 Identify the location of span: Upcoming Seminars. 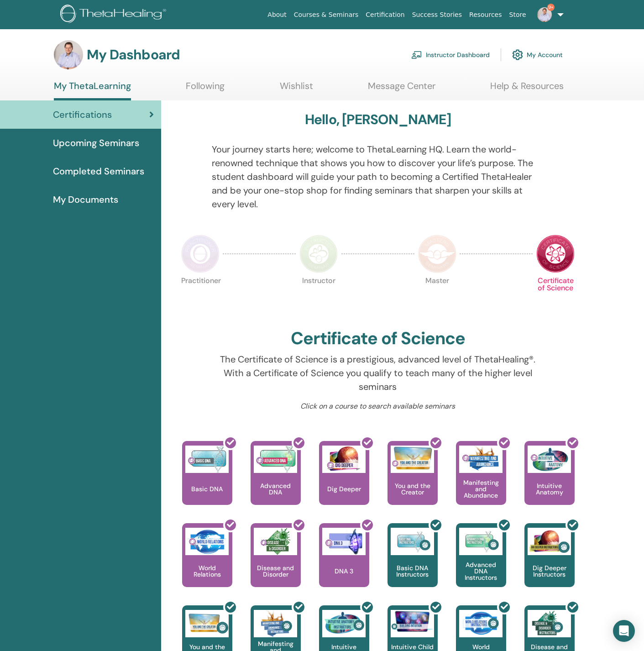
(96, 143).